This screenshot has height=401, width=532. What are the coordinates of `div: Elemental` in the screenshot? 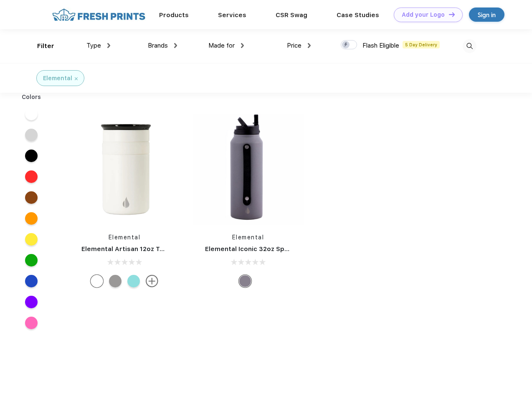 It's located at (58, 78).